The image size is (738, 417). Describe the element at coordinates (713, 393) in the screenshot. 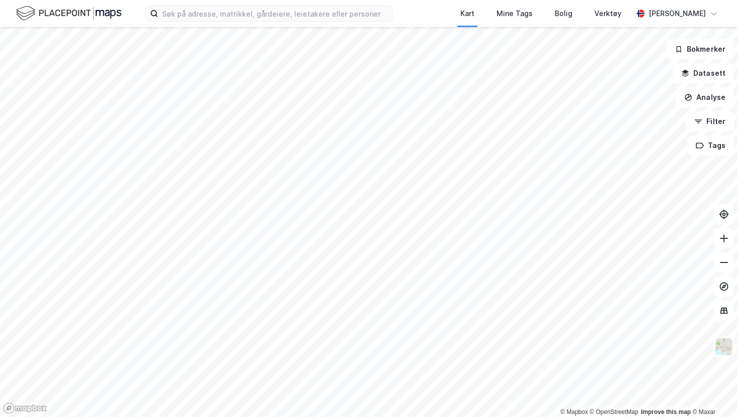

I see `div: Chat Widget` at that location.